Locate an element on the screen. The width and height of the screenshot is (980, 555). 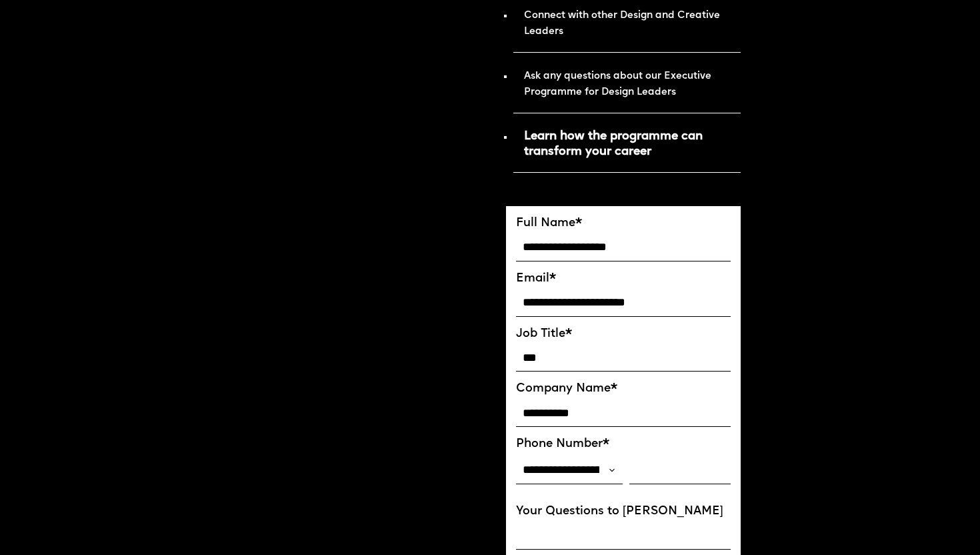
label: Job Title is located at coordinates (624, 333).